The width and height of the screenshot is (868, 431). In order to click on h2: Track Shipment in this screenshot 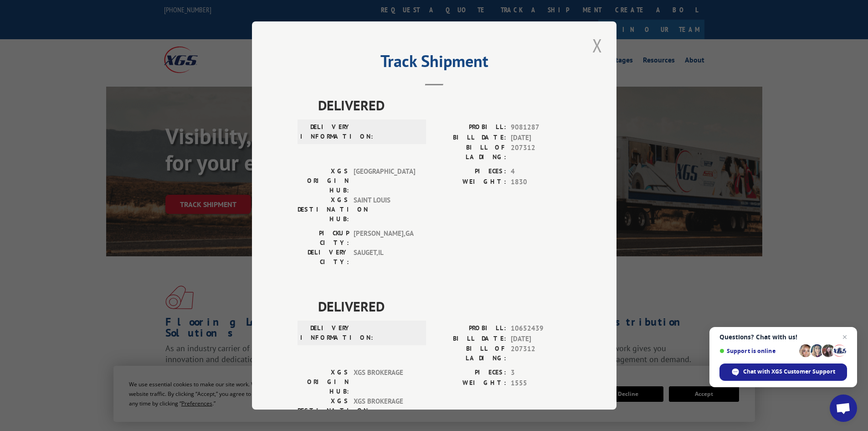, I will do `click(434, 64)`.